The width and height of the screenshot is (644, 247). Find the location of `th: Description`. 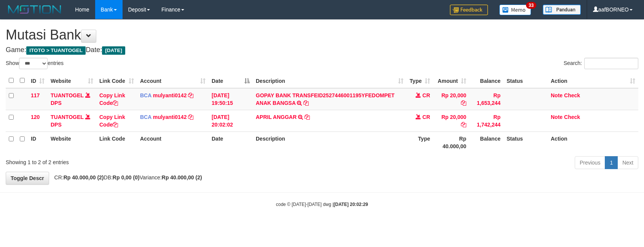

th: Description is located at coordinates (329, 142).